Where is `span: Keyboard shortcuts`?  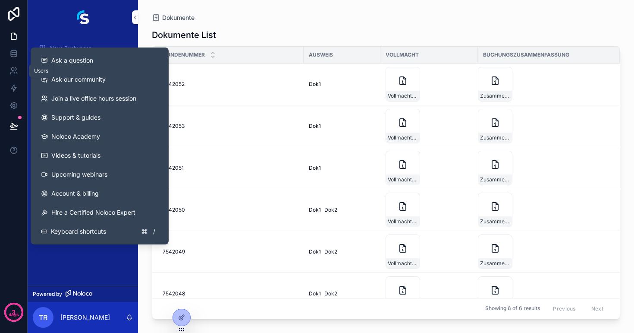 span: Keyboard shortcuts is located at coordinates (79, 231).